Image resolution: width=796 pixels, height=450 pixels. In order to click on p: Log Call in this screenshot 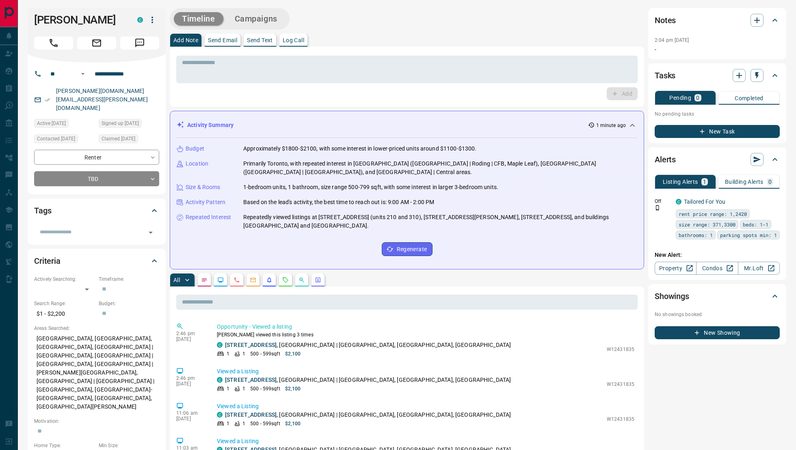, I will do `click(293, 40)`.